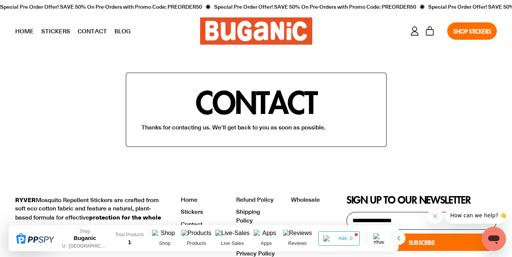  I want to click on a: Buganic, so click(256, 31).